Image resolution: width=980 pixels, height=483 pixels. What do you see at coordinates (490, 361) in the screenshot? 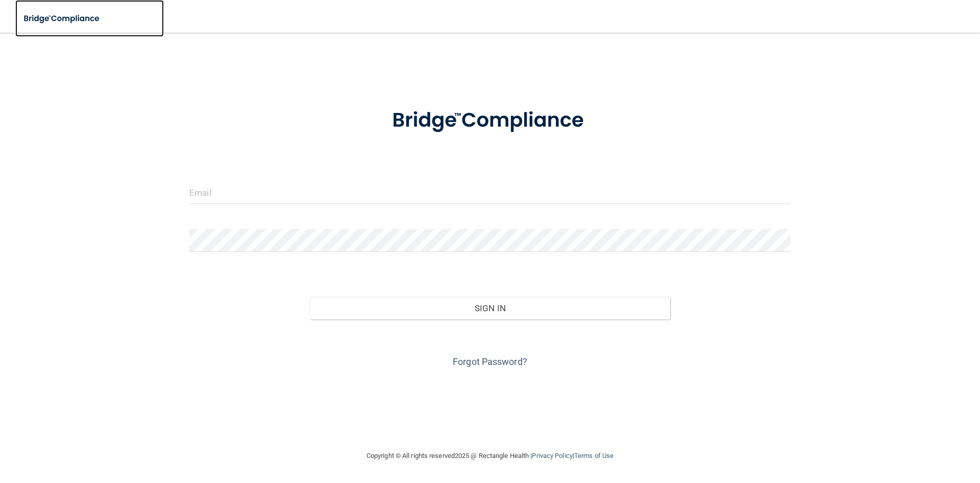
I see `a: Forgot Password?` at bounding box center [490, 361].